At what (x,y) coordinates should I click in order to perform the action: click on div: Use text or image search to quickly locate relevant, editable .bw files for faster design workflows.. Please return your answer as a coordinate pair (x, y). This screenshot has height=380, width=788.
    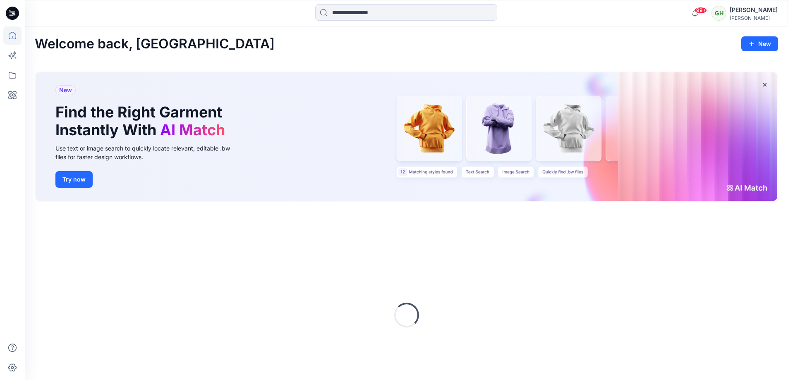
    Looking at the image, I should click on (149, 153).